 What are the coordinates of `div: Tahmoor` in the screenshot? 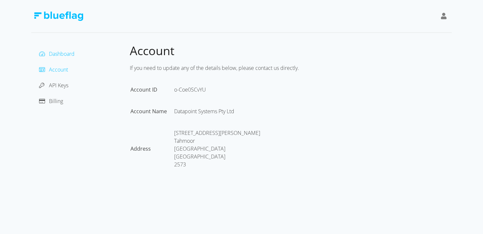 It's located at (217, 141).